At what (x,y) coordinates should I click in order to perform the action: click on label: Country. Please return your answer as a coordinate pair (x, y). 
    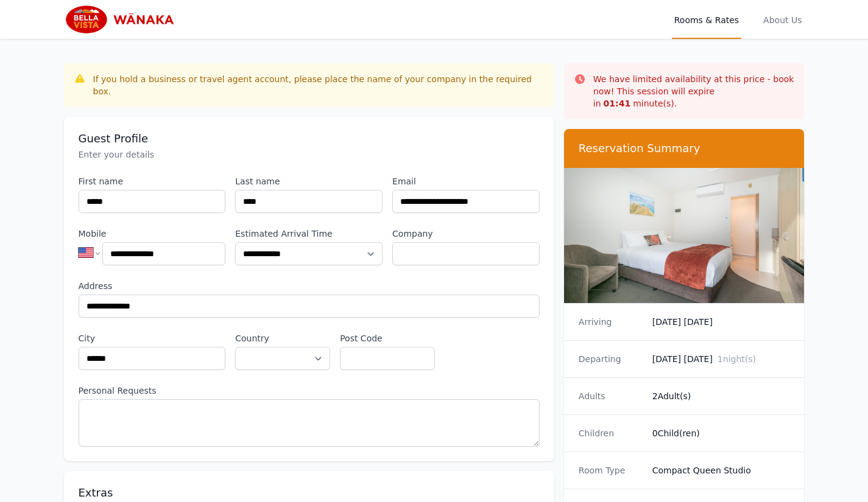
    Looking at the image, I should click on (283, 339).